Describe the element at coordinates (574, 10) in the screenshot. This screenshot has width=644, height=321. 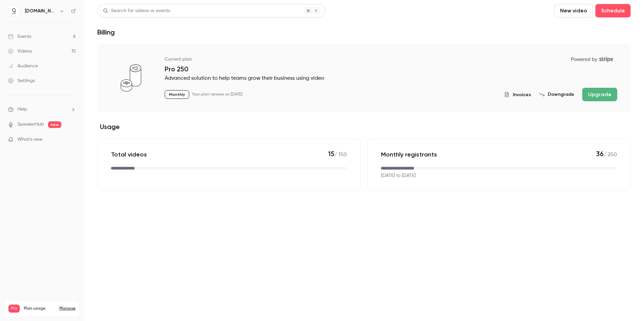
I see `button: New video` at that location.